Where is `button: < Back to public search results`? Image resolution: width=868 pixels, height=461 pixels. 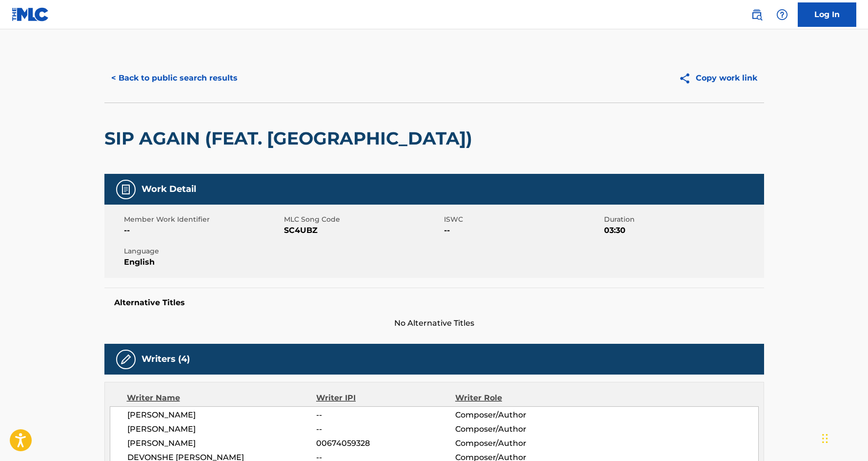 button: < Back to public search results is located at coordinates (174, 78).